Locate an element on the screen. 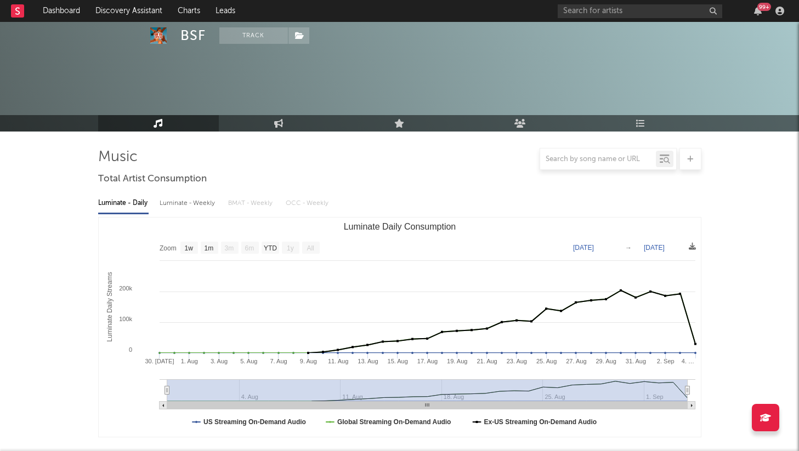  button: 99+ is located at coordinates (758, 11).